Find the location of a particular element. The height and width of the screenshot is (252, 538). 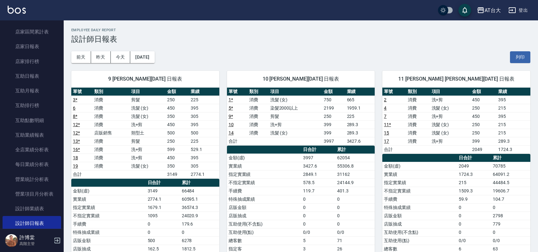

a: 店家區間累計表 is located at coordinates (32, 32).